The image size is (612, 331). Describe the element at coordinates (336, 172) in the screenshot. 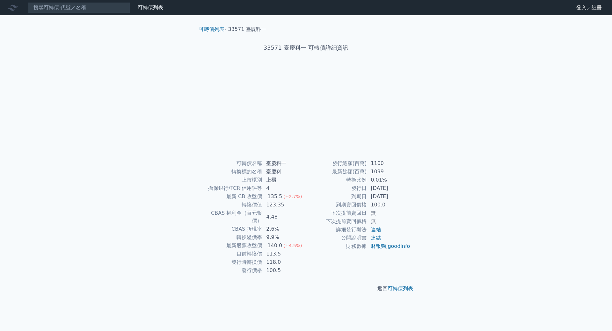

I see `td: 最新餘額(百萬)` at that location.